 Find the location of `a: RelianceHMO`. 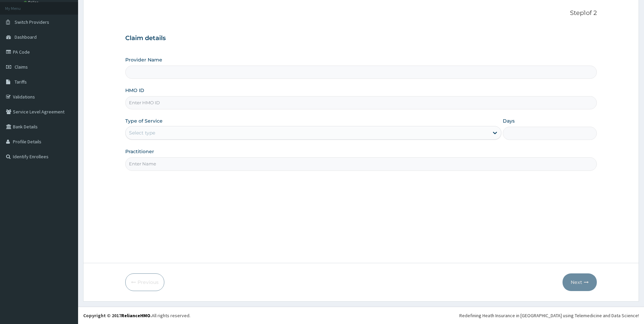

a: RelianceHMO is located at coordinates (136, 315).